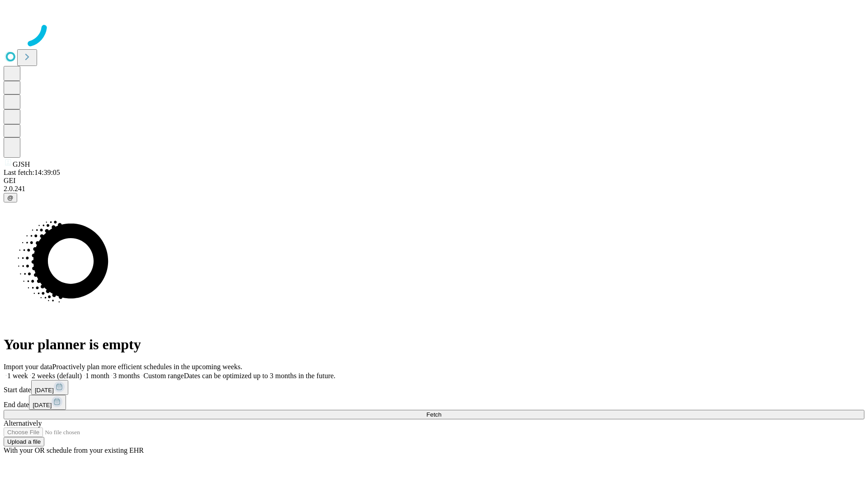  Describe the element at coordinates (147, 366) in the screenshot. I see `span: Proactively plan more efficient schedules in the upcoming weeks.` at that location.